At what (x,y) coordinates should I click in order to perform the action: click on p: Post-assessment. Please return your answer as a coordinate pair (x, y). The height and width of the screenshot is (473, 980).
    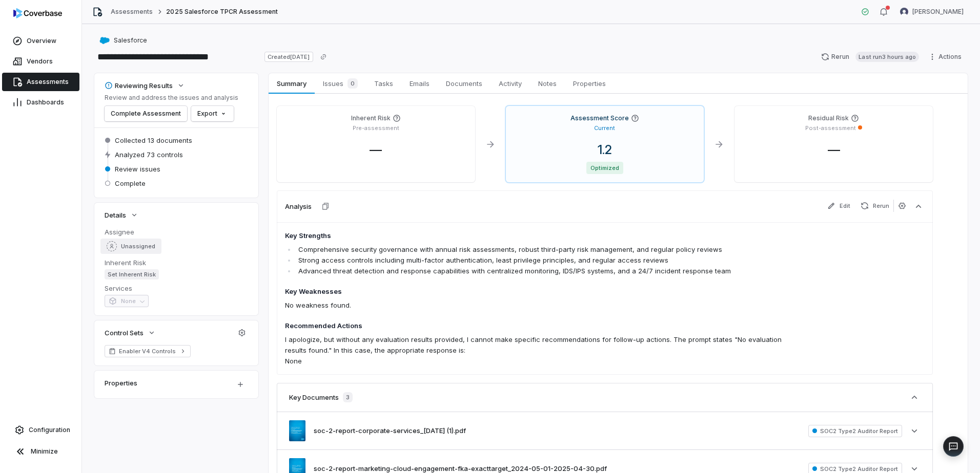
    Looking at the image, I should click on (830, 128).